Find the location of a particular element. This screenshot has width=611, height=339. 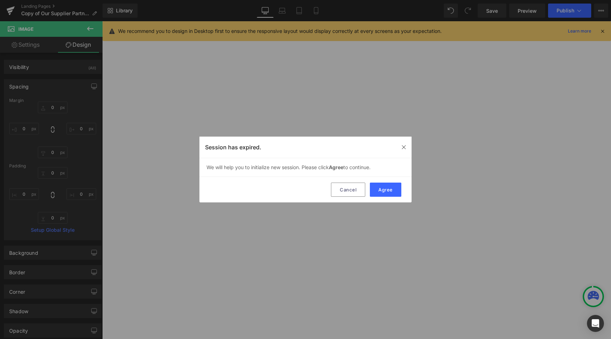

button: Cancel is located at coordinates (348, 190).